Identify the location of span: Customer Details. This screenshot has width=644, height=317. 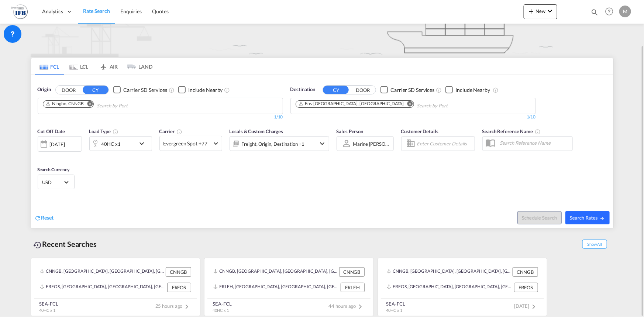
(420, 131).